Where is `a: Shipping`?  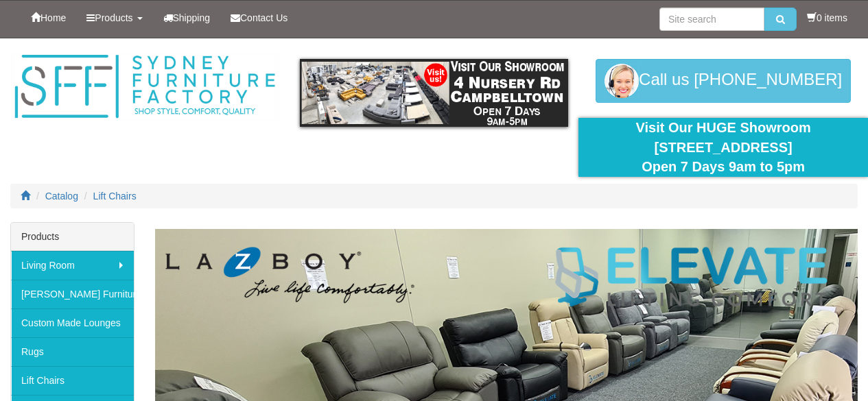
a: Shipping is located at coordinates (187, 18).